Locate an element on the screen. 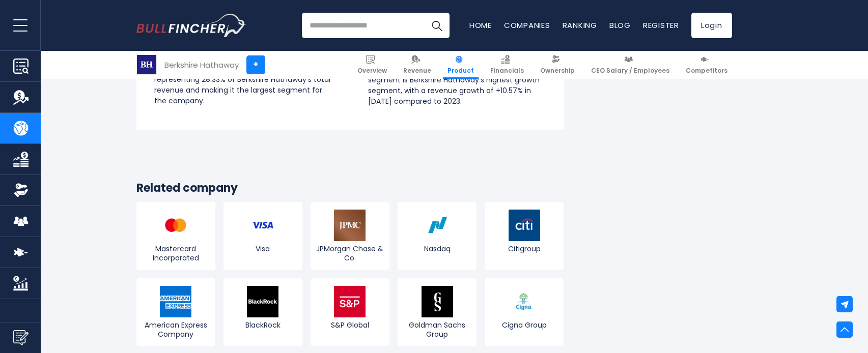 The width and height of the screenshot is (868, 353). img: C logo is located at coordinates (524, 226).